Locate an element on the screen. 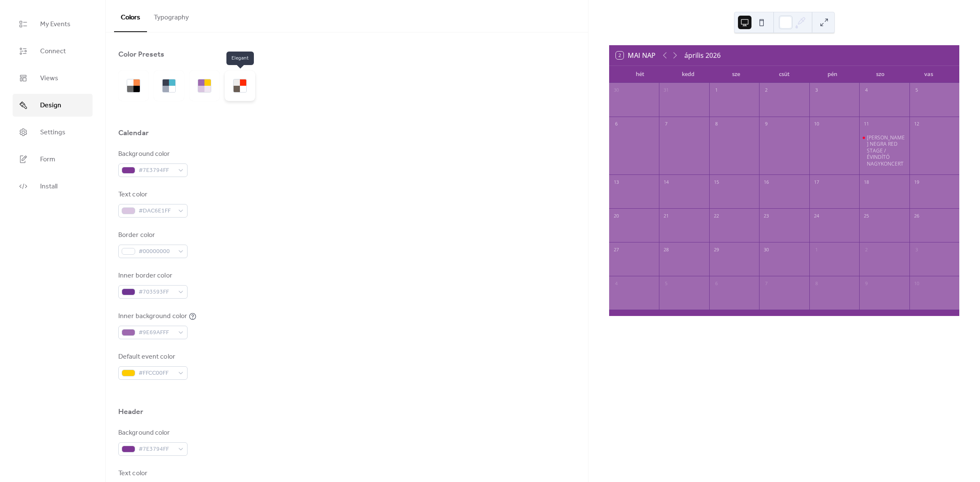 Image resolution: width=980 pixels, height=482 pixels. div: Default event color is located at coordinates (152, 357).